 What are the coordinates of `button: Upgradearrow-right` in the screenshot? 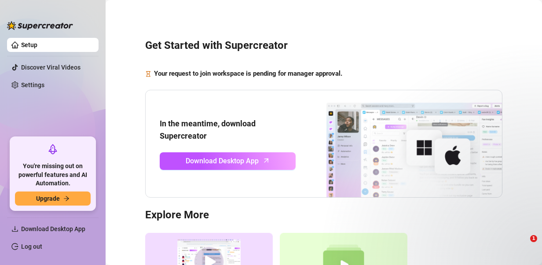 It's located at (53, 198).